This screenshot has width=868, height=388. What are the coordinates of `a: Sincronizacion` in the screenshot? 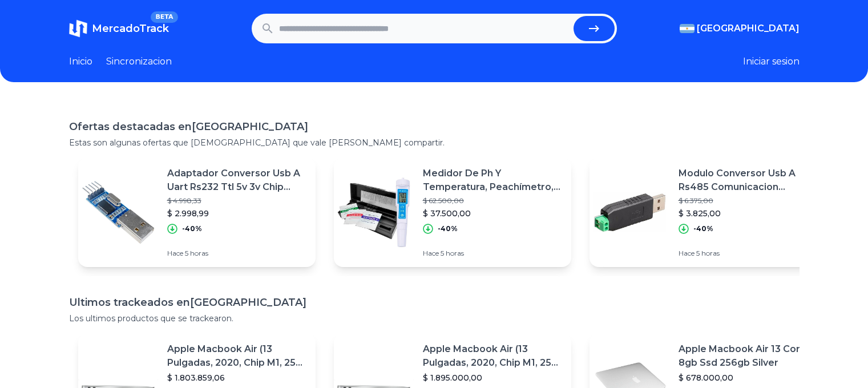 It's located at (138, 61).